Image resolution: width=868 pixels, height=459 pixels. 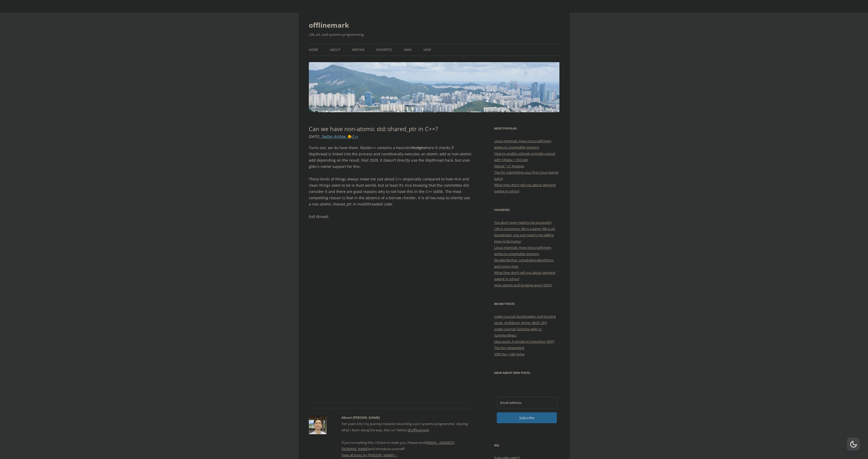 I want to click on a: Now, so click(x=427, y=50).